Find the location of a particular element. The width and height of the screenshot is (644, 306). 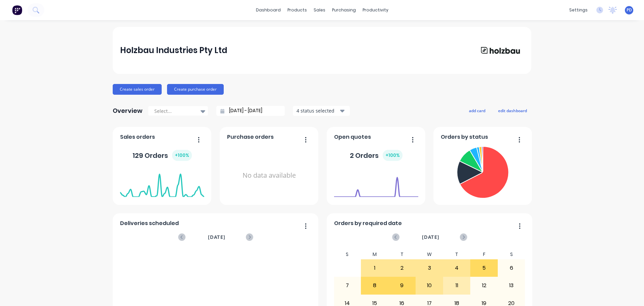

div: 3 is located at coordinates (430, 268).